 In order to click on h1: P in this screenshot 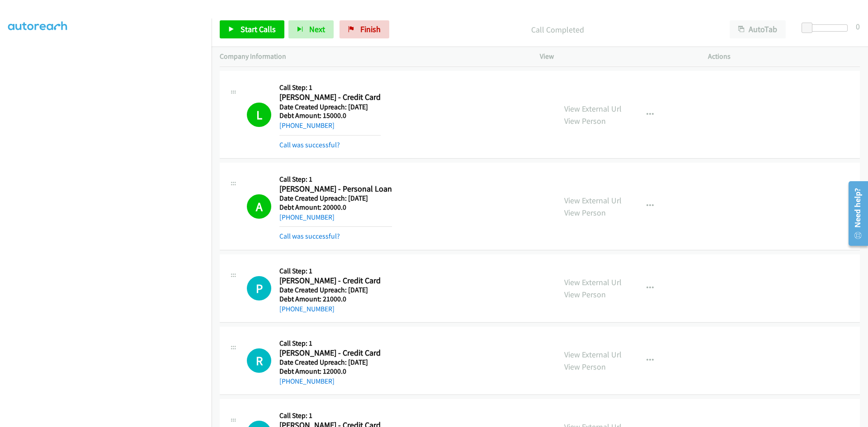, I will do `click(259, 288)`.